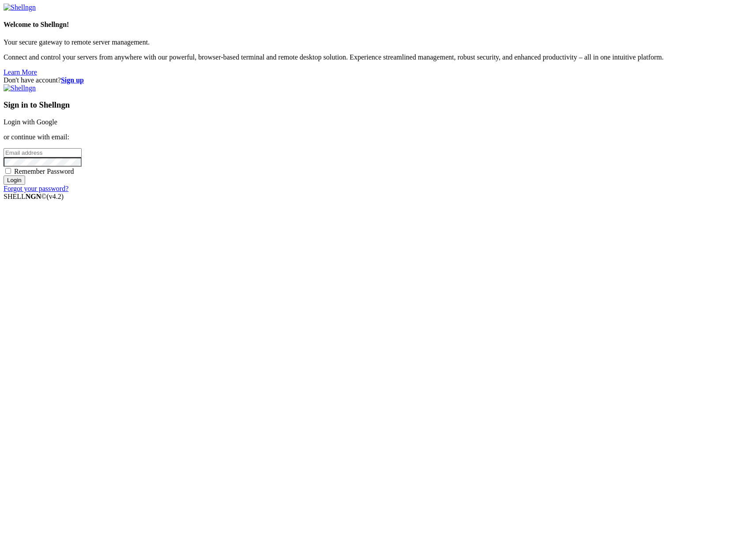  Describe the element at coordinates (378, 25) in the screenshot. I see `h4: Welcome to Shellngn!` at that location.